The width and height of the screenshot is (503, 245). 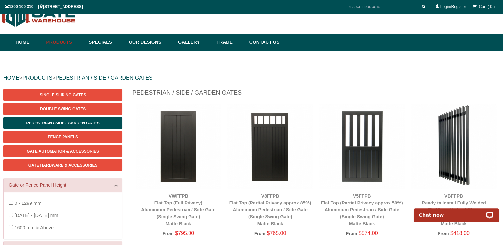 What do you see at coordinates (64, 42) in the screenshot?
I see `a: Products` at bounding box center [64, 42].